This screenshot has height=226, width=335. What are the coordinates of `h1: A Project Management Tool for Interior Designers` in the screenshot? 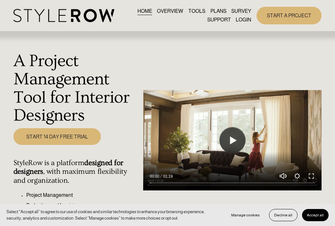 It's located at (76, 88).